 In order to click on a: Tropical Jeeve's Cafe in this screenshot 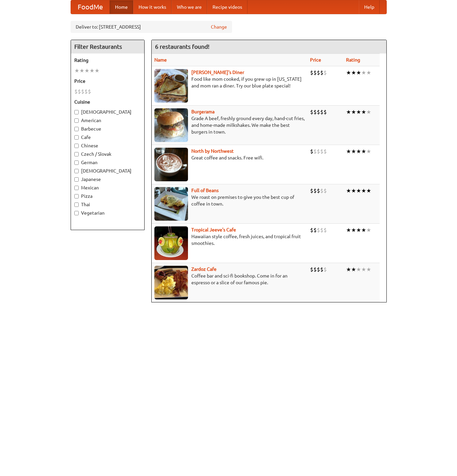, I will do `click(213, 230)`.